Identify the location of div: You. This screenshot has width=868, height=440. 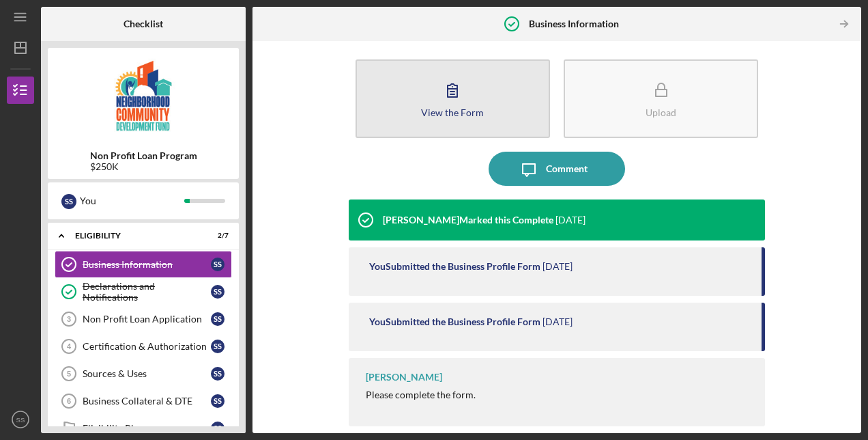
(131, 201).